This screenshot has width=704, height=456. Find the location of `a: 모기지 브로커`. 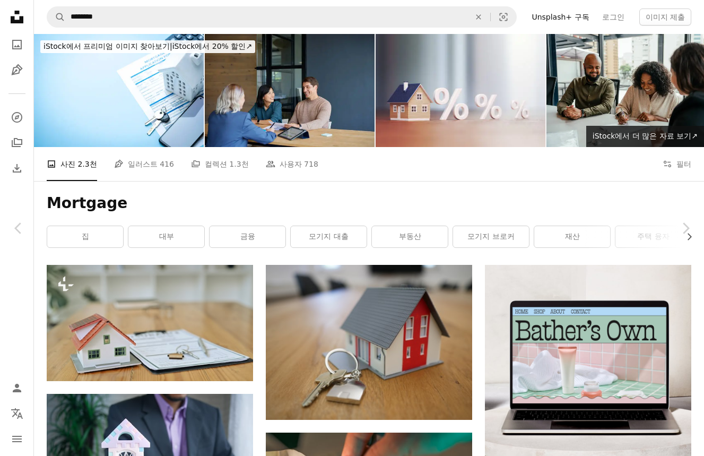

a: 모기지 브로커 is located at coordinates (491, 237).